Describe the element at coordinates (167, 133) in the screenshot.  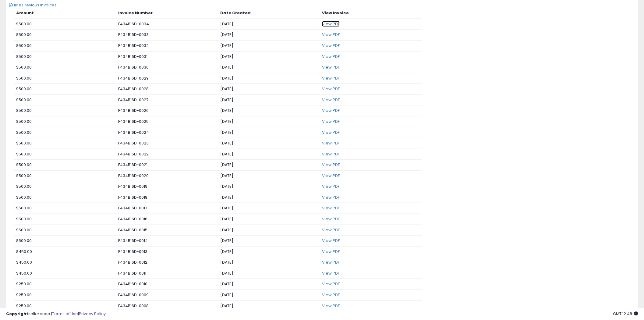
I see `td: F434B16D-0024` at that location.